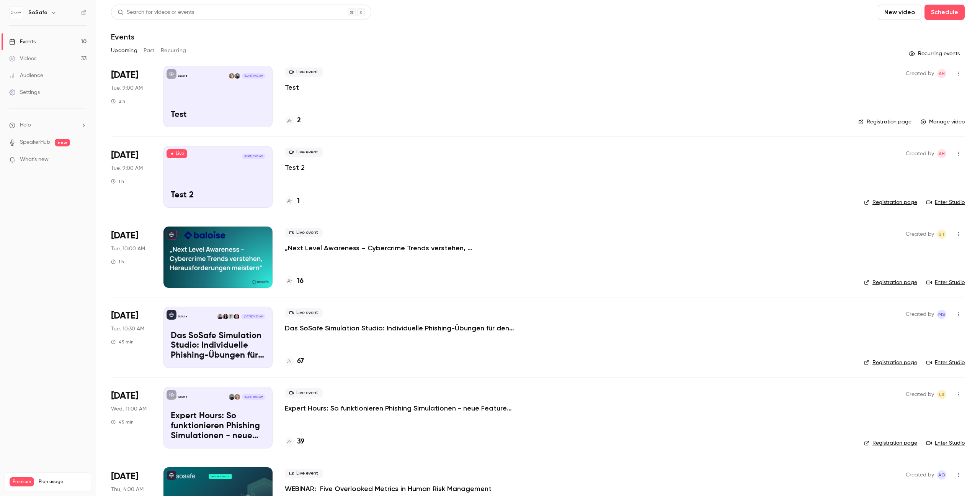 This screenshot has width=980, height=496. I want to click on p: „Next Level Awareness – Cybercrime Trends verstehen, Herausforderungen meistern“, so click(400, 248).